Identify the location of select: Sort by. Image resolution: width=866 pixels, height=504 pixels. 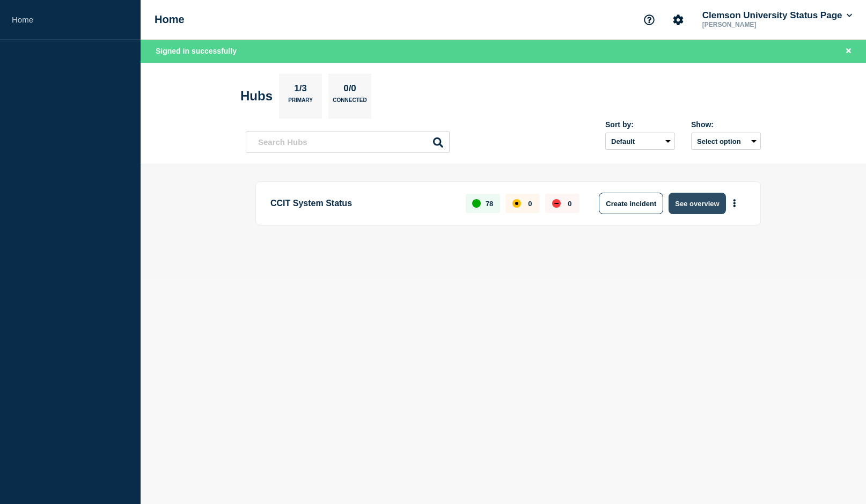
(640, 141).